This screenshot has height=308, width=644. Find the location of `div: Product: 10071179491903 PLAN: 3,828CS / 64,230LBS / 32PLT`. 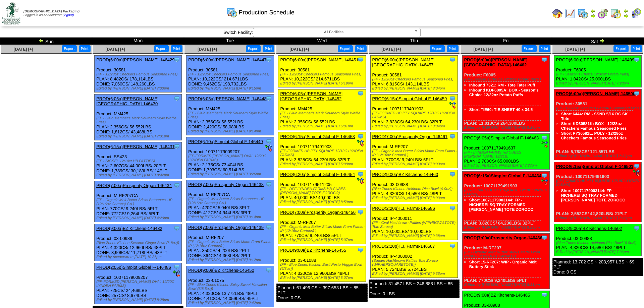

div: Product: 10071179491903 PLAN: 3,828CS / 64,230LBS / 32PLT is located at coordinates (506, 201).